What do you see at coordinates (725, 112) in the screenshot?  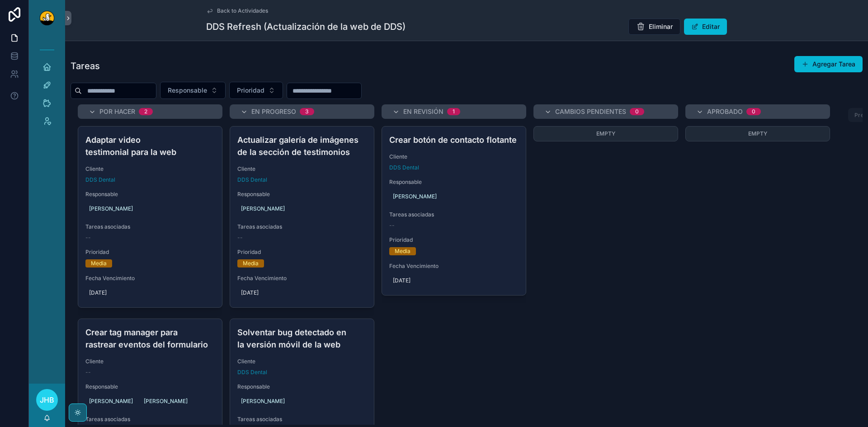 I see `span: Aprobado` at bounding box center [725, 112].